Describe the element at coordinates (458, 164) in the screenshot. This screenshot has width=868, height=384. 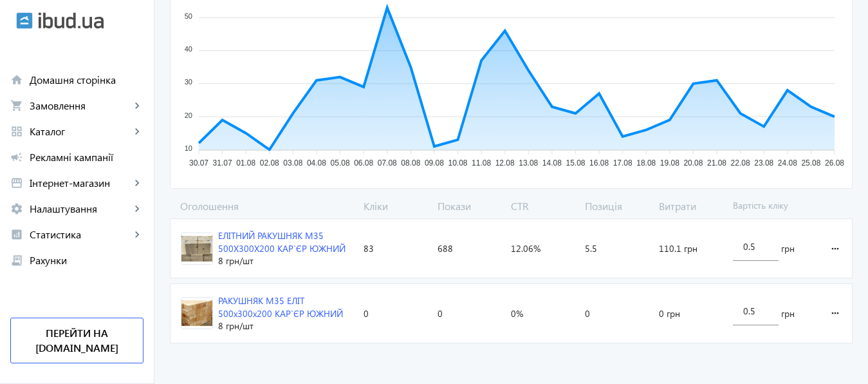
I see `tspan: 10.08` at that location.